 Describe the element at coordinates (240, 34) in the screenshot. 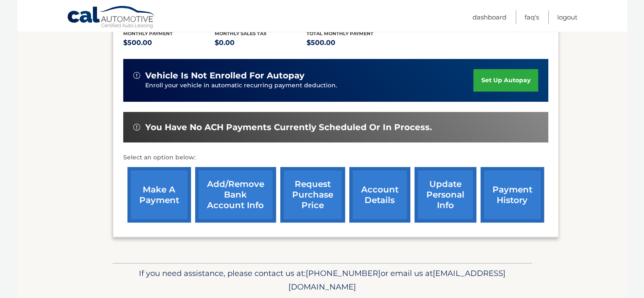

I see `span: Monthly sales Tax` at that location.